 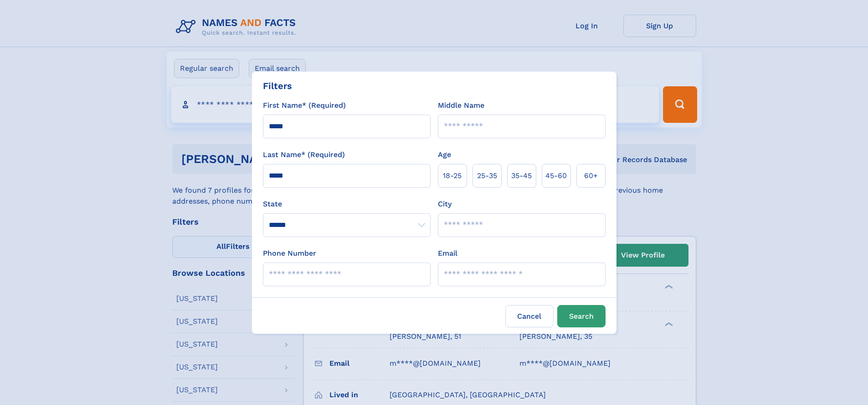 I want to click on label: Cancel, so click(x=529, y=316).